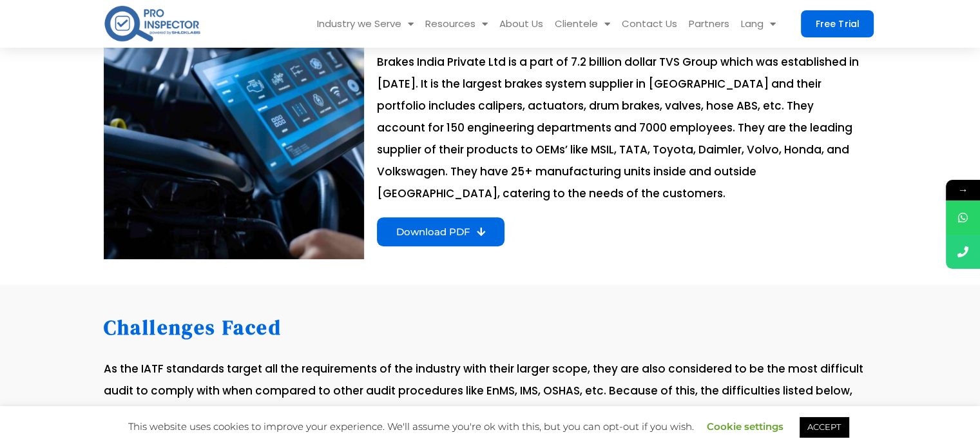  Describe the element at coordinates (441, 231) in the screenshot. I see `a: Download PDF` at that location.